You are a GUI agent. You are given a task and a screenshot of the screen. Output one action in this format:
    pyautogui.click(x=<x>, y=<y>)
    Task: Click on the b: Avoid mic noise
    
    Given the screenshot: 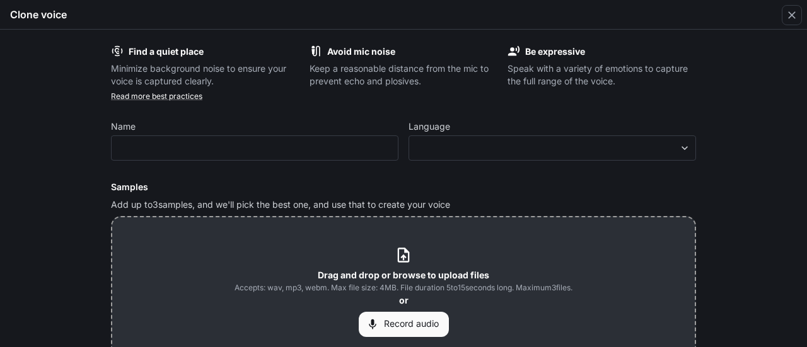 What is the action you would take?
    pyautogui.click(x=361, y=51)
    